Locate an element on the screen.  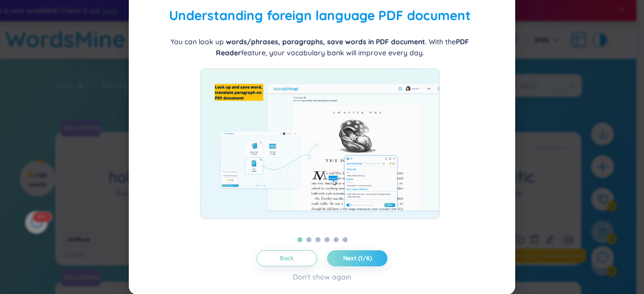
span: Next (1/6) is located at coordinates (357, 259).